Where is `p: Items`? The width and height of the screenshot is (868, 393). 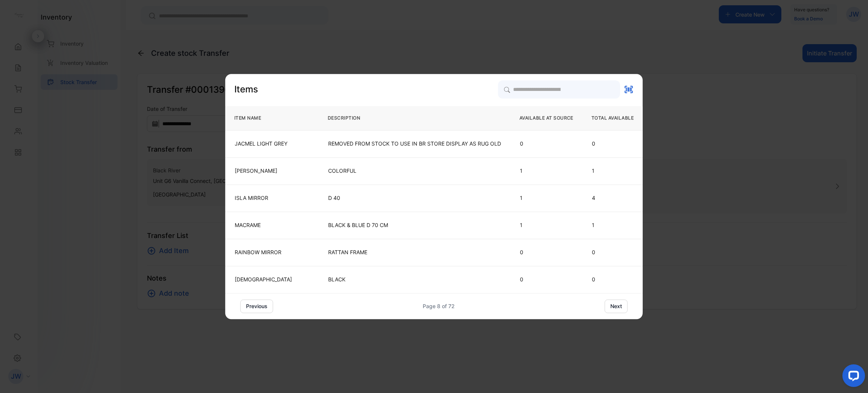 p: Items is located at coordinates (246, 89).